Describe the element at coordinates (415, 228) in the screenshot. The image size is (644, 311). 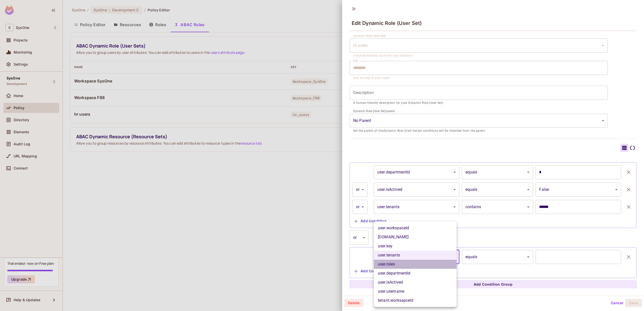
I see `li: user.workspaceId` at that location.